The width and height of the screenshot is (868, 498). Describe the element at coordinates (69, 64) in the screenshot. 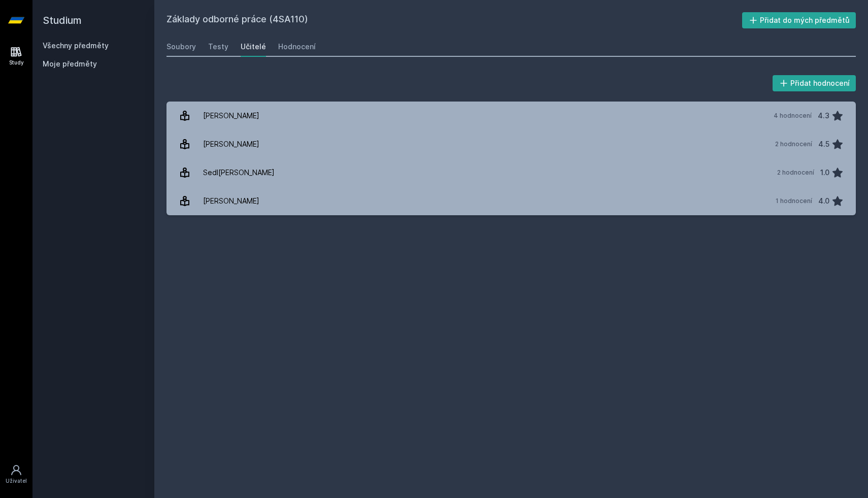

I see `span: Moje předměty` at that location.